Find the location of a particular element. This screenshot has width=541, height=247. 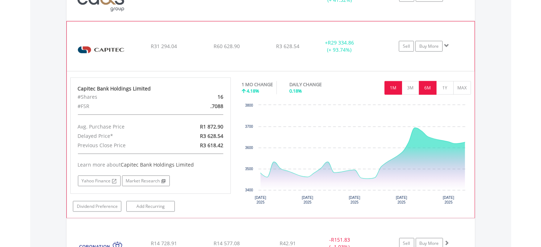

svg: Interactive chart is located at coordinates (356, 155).